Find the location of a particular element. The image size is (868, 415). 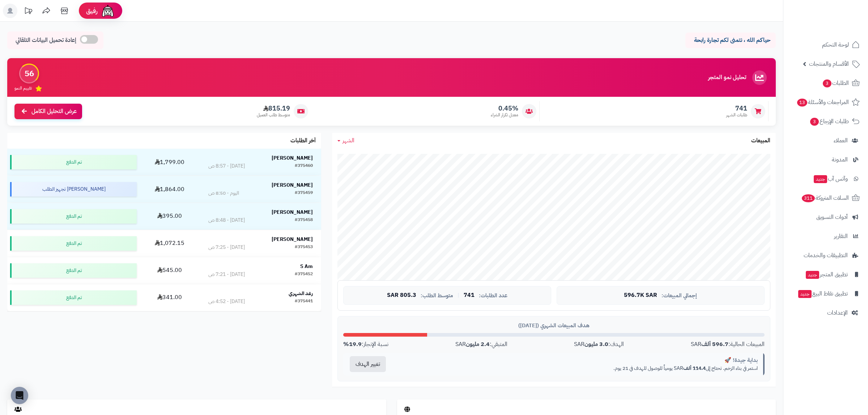

div: #375452 is located at coordinates (304, 274).